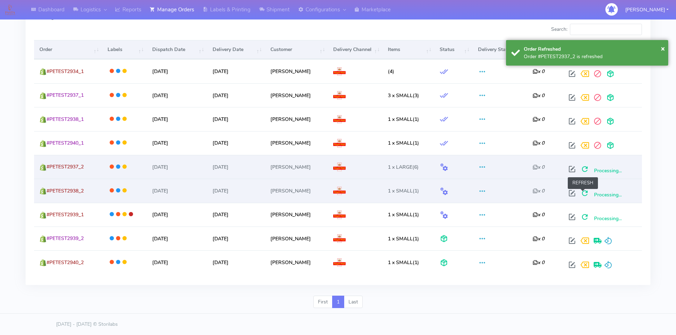 Image resolution: width=676 pixels, height=335 pixels. What do you see at coordinates (65, 71) in the screenshot?
I see `span: #PETEST2934_1` at bounding box center [65, 71].